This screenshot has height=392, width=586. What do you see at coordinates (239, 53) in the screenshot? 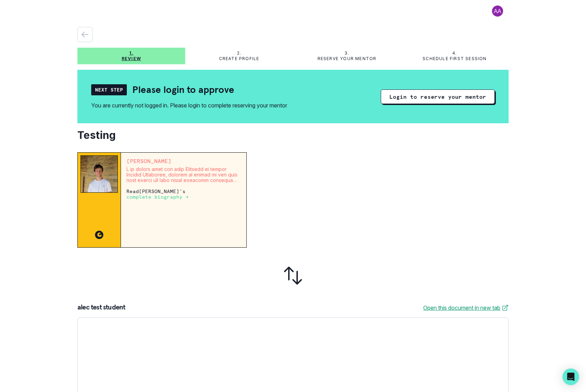
I see `p: 2.` at bounding box center [239, 53].